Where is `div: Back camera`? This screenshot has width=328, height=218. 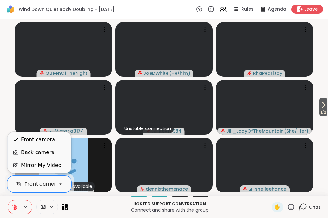
div: Back camera is located at coordinates (38, 153).